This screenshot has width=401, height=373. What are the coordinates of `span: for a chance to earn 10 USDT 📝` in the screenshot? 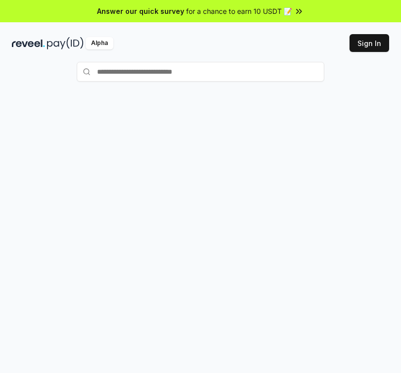 It's located at (239, 11).